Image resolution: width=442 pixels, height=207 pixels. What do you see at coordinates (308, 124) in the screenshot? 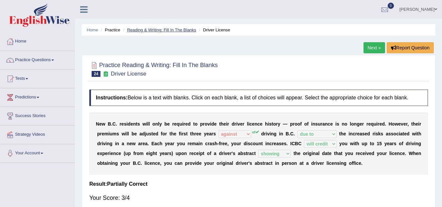
I see `b: f` at bounding box center [308, 124].